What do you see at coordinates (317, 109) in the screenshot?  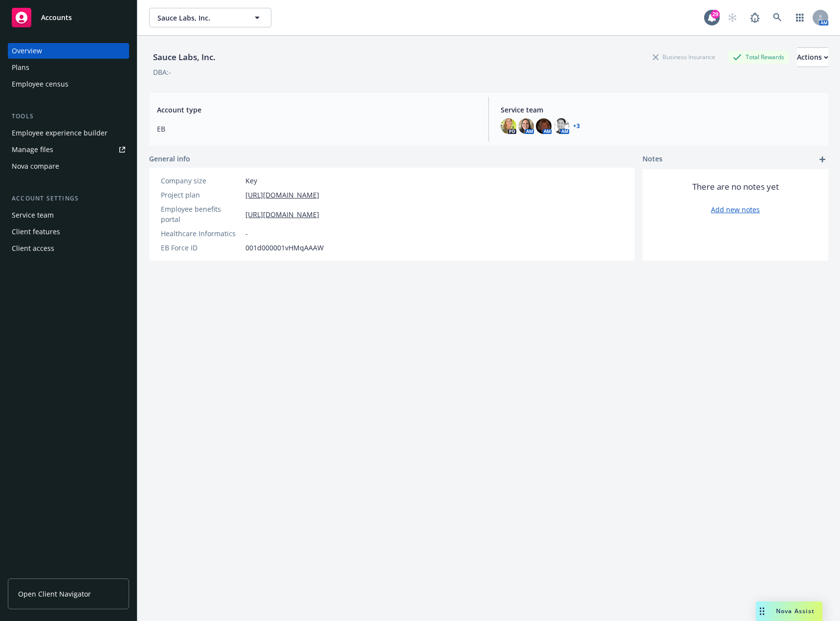 I see `span: Account type` at bounding box center [317, 109].